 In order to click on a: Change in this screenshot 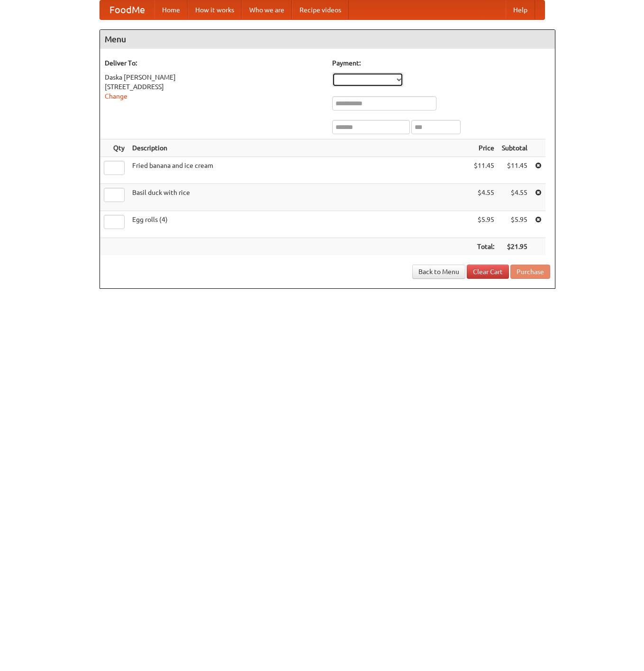, I will do `click(116, 96)`.